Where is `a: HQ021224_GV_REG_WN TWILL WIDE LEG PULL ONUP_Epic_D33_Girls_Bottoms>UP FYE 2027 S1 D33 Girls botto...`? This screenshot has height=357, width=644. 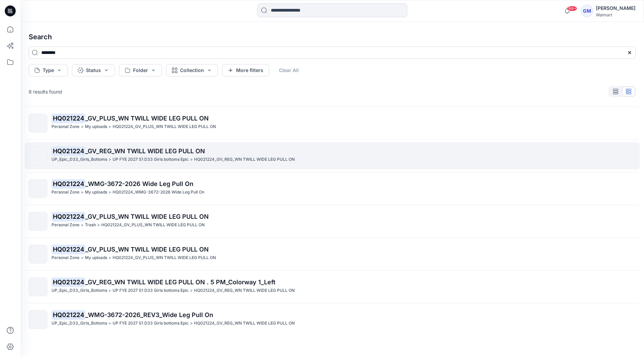 a: HQ021224_GV_REG_WN TWILL WIDE LEG PULL ONUP_Epic_D33_Girls_Bottoms>UP FYE 2027 S1 D33 Girls botto... is located at coordinates (332, 156).